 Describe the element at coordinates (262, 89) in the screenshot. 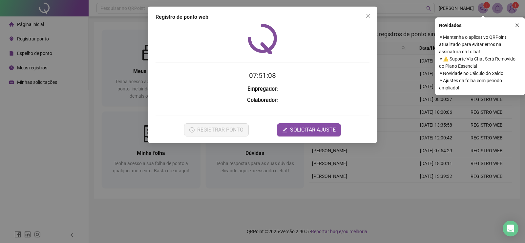

I see `strong: Empregador` at that location.